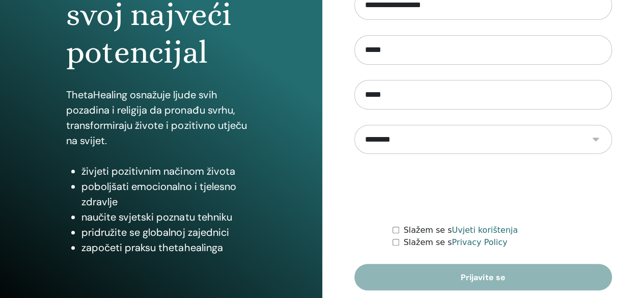  I want to click on li: pridružite se globalnoj zajednici, so click(168, 232).